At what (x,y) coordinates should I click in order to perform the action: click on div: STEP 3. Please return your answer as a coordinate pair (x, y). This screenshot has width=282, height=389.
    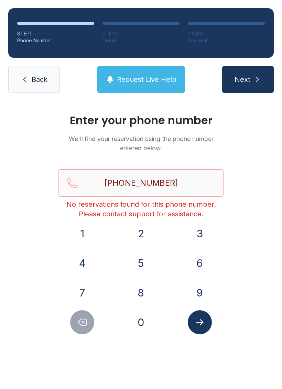
    Looking at the image, I should click on (227, 34).